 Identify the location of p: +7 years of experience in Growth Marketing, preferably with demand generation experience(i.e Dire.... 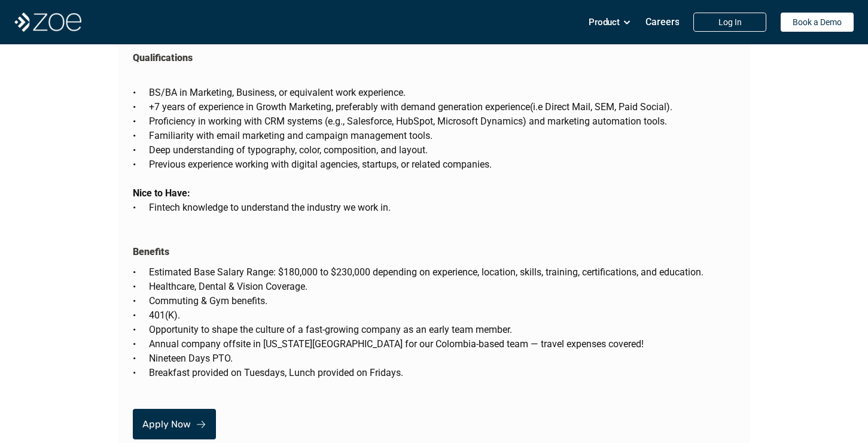
(442, 107).